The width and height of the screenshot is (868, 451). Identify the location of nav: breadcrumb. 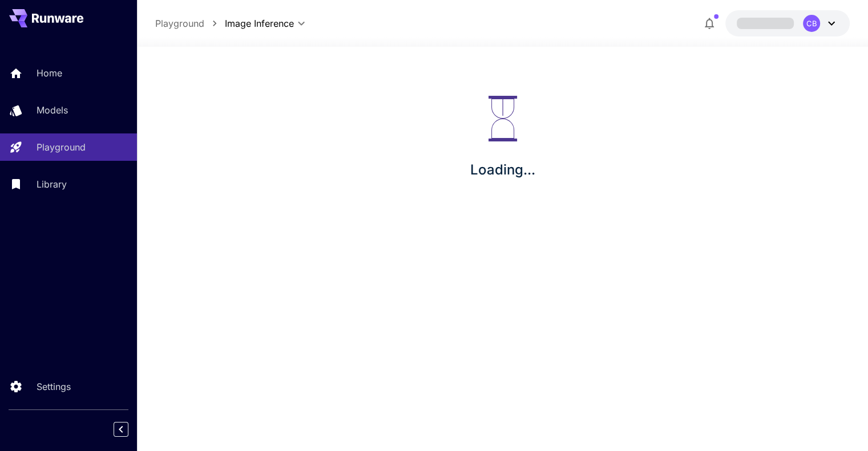
(190, 23).